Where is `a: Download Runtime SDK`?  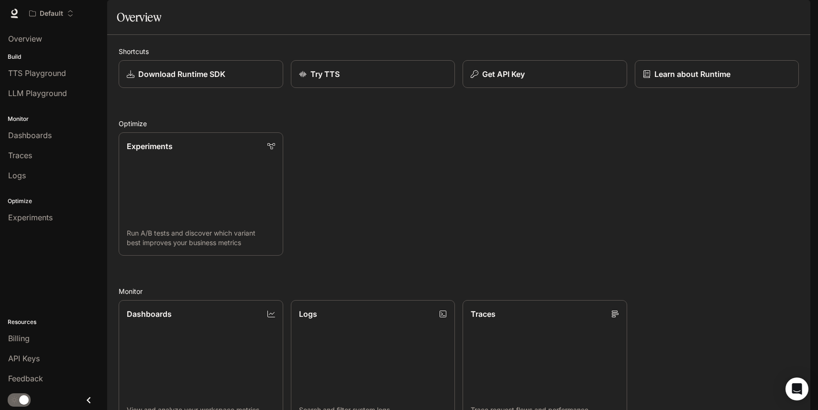
a: Download Runtime SDK is located at coordinates (201, 74).